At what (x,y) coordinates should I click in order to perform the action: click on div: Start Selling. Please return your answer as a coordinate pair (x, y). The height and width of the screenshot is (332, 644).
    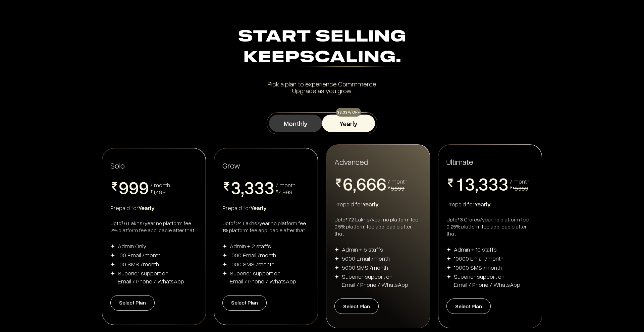
    Looking at the image, I should click on (322, 48).